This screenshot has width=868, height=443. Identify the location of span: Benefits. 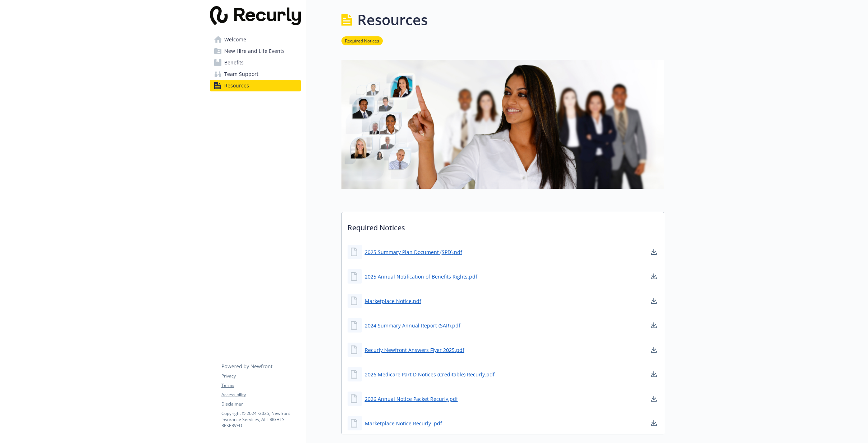
(234, 63).